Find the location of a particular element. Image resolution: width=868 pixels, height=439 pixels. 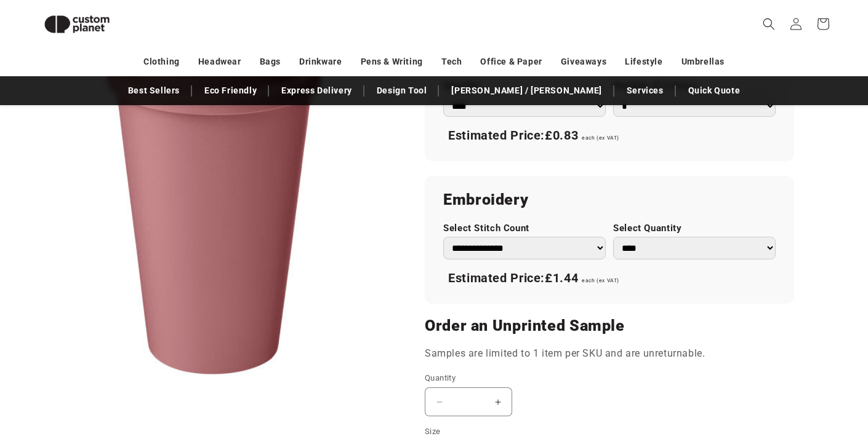

a: Services is located at coordinates (645, 90).